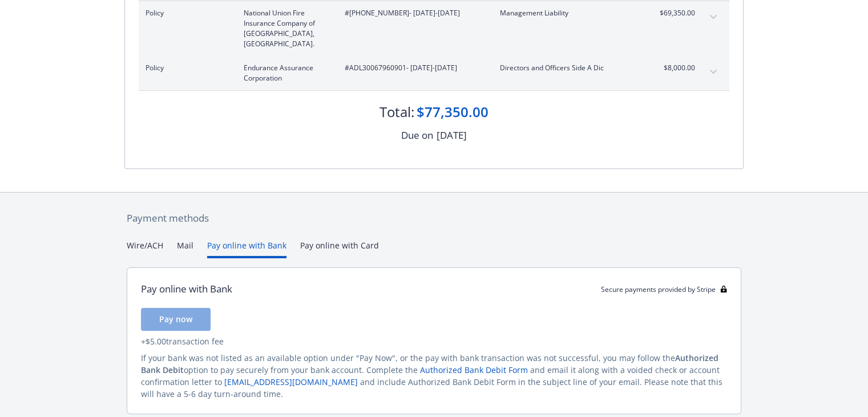 This screenshot has width=868, height=417. What do you see at coordinates (176, 319) in the screenshot?
I see `button: Pay now` at bounding box center [176, 319].